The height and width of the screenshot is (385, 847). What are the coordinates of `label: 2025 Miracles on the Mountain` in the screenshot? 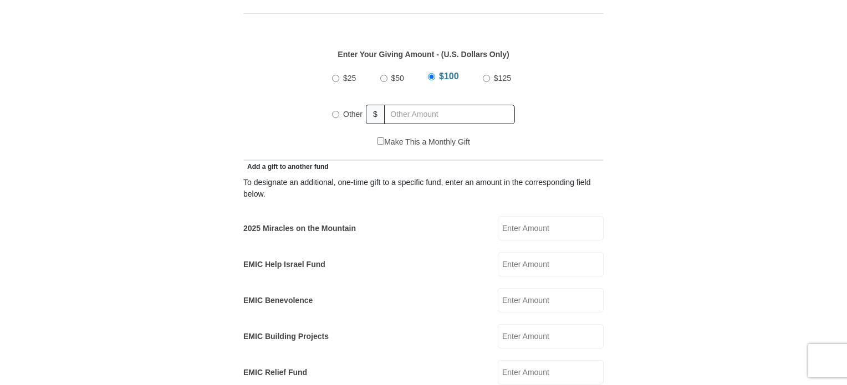 It's located at (300, 229).